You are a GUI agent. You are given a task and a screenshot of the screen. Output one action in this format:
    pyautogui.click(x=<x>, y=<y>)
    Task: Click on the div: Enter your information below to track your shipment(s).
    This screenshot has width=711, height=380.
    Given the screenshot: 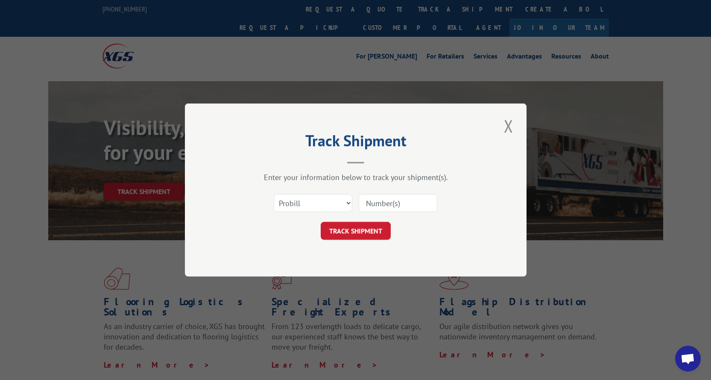 What is the action you would take?
    pyautogui.click(x=356, y=177)
    